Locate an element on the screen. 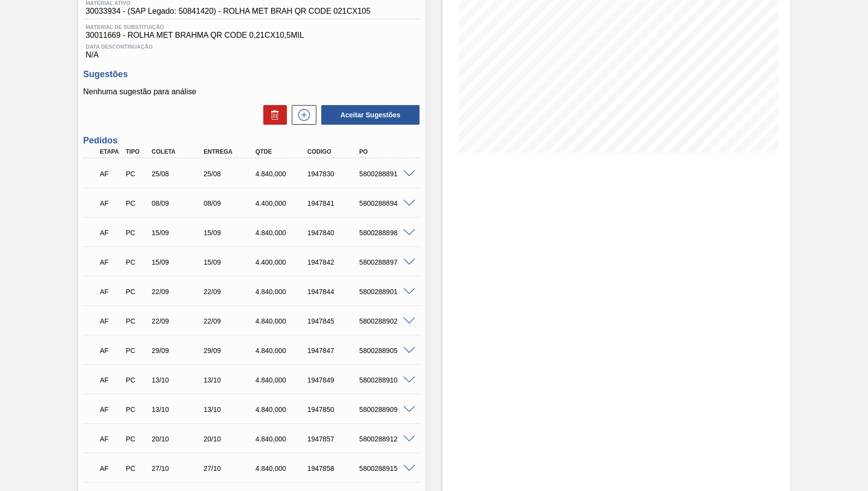 Image resolution: width=868 pixels, height=491 pixels. div: 5800288910 is located at coordinates (386, 380).